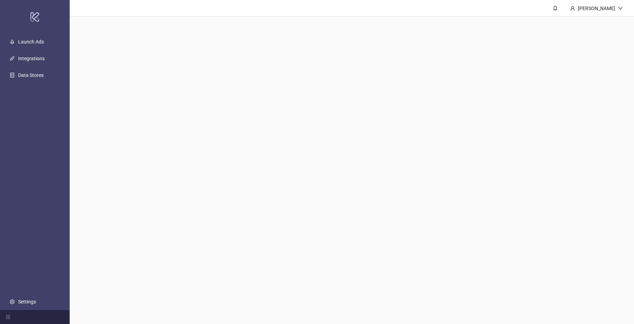 This screenshot has width=634, height=324. What do you see at coordinates (31, 75) in the screenshot?
I see `a: Data Stores` at bounding box center [31, 75].